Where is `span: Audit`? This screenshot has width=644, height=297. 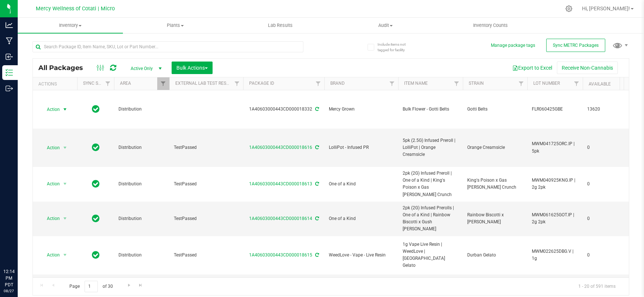
span: Audit is located at coordinates (385, 26).